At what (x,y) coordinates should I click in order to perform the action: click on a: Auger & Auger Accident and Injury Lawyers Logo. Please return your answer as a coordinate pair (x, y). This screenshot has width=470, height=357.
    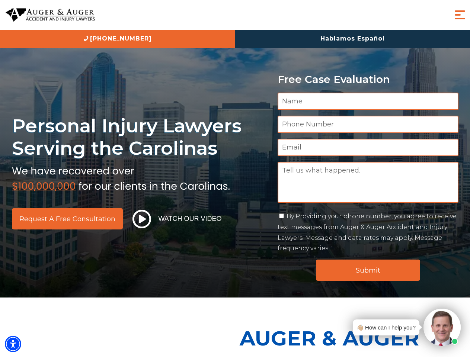
    Looking at the image, I should click on (50, 15).